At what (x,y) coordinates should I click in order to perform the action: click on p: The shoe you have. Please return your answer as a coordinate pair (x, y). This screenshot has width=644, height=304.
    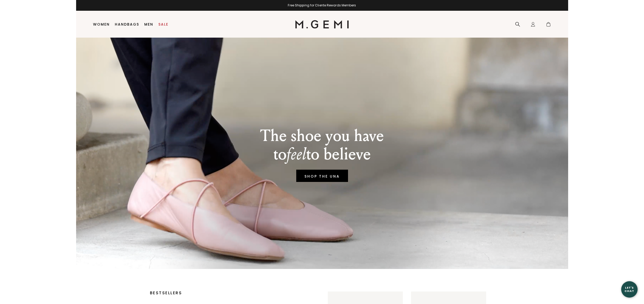
    Looking at the image, I should click on (322, 136).